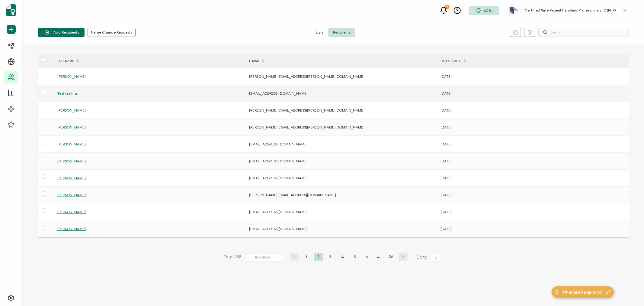 This screenshot has width=644, height=306. What do you see at coordinates (342, 61) in the screenshot?
I see `div: E-MAIL` at bounding box center [342, 61].